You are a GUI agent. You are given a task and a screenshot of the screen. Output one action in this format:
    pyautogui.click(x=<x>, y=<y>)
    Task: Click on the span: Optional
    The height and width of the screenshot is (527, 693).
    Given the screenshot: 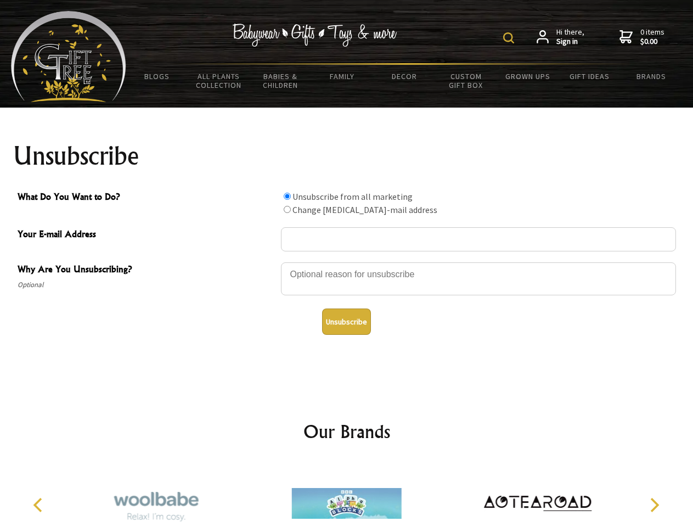 What is the action you would take?
    pyautogui.click(x=146, y=285)
    